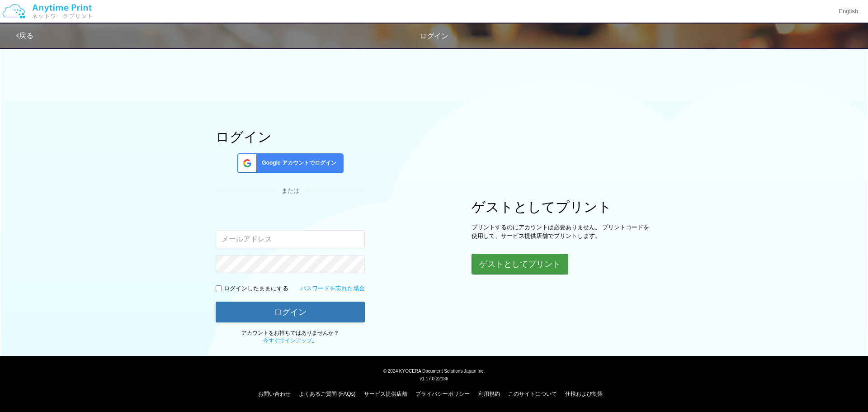 The image size is (868, 412). I want to click on p: プリントするのにアカウントは必要ありません。 プリントコードを使用して、サービス提供店舗でプリントします。, so click(562, 232).